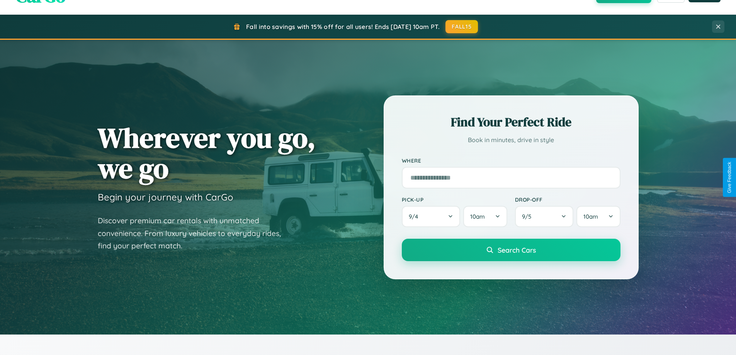 This screenshot has height=355, width=736. I want to click on h3: Begin your journey with CarGo, so click(165, 197).